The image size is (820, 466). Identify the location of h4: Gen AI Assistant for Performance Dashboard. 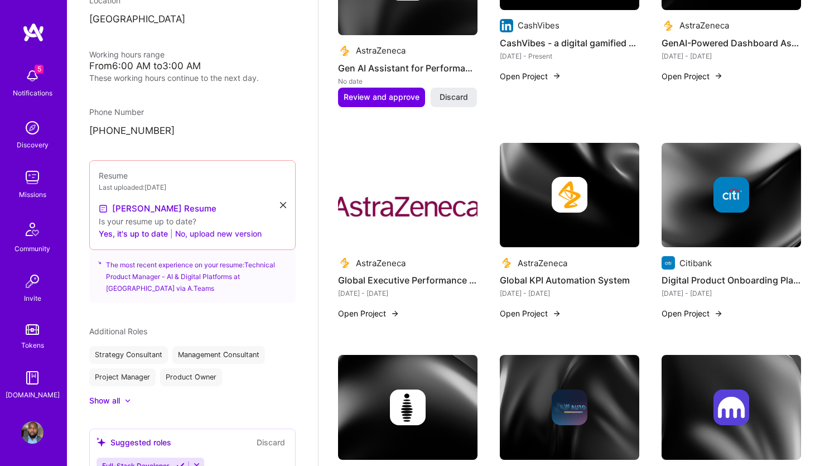
(408, 68).